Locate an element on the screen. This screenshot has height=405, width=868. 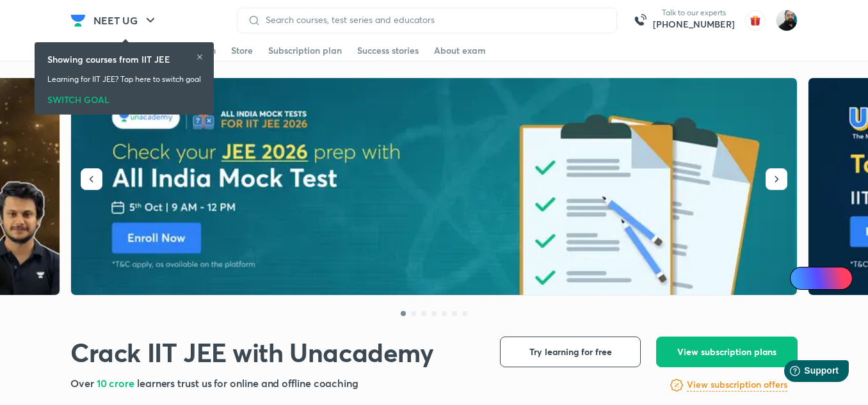
img: Icon is located at coordinates (802, 279).